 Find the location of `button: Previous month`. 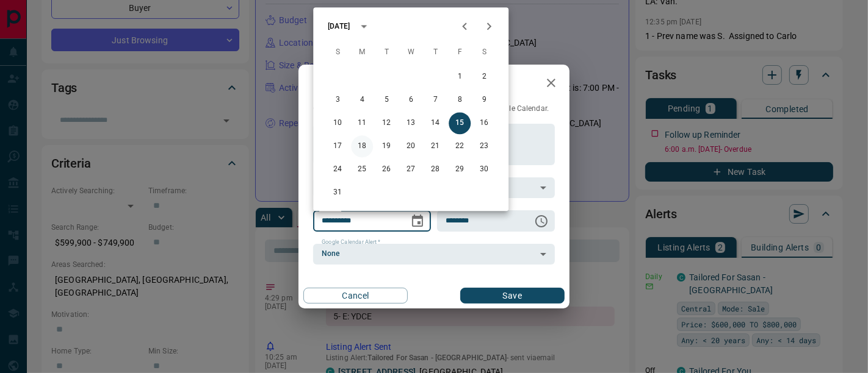

button: Previous month is located at coordinates (464, 27).